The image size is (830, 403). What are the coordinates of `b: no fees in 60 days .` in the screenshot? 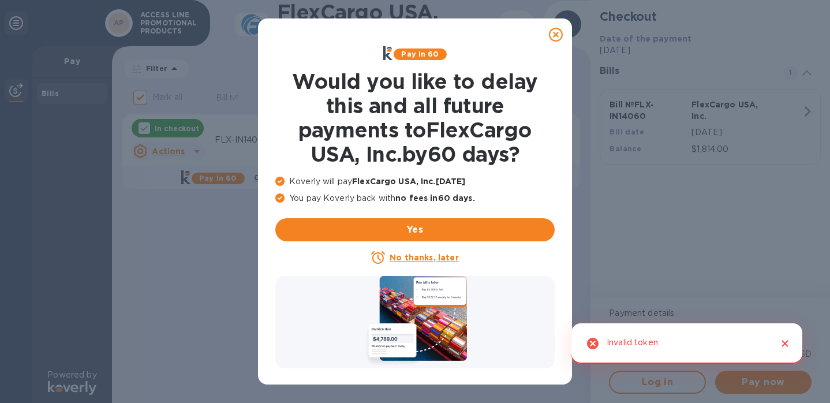 It's located at (435, 198).